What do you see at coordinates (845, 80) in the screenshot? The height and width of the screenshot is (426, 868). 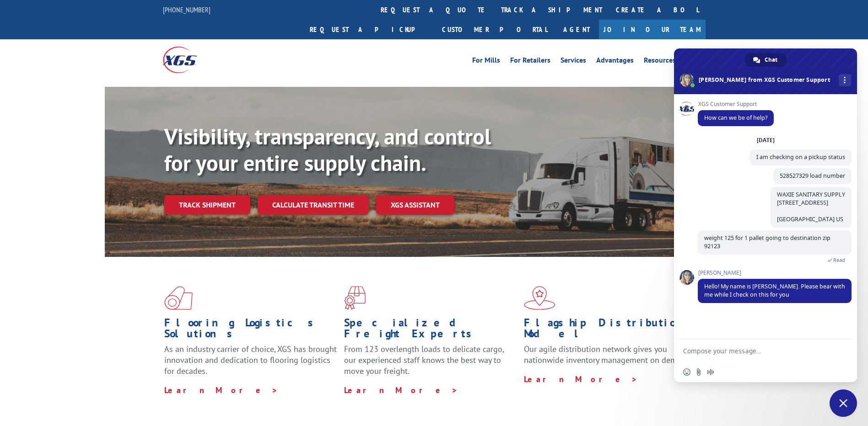 I see `div: More channels` at bounding box center [845, 80].